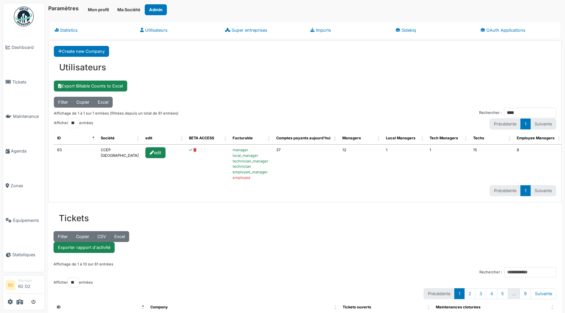  What do you see at coordinates (305, 218) in the screenshot?
I see `h3: Tickets` at bounding box center [305, 218].